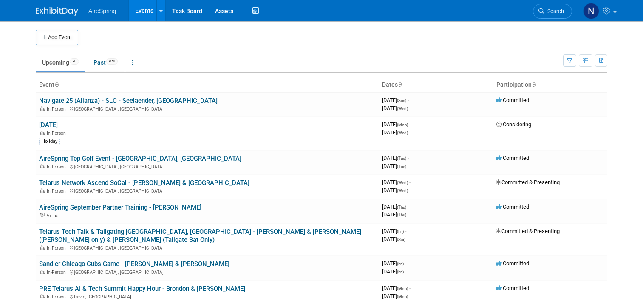 The height and width of the screenshot is (301, 643). What do you see at coordinates (436, 85) in the screenshot?
I see `th: Dates` at bounding box center [436, 85].